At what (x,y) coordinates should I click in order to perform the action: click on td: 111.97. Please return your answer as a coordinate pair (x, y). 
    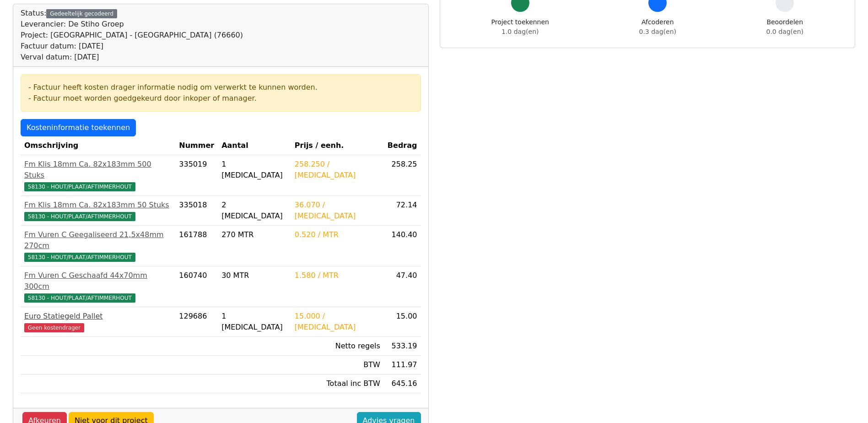
    Looking at the image, I should click on (402, 365).